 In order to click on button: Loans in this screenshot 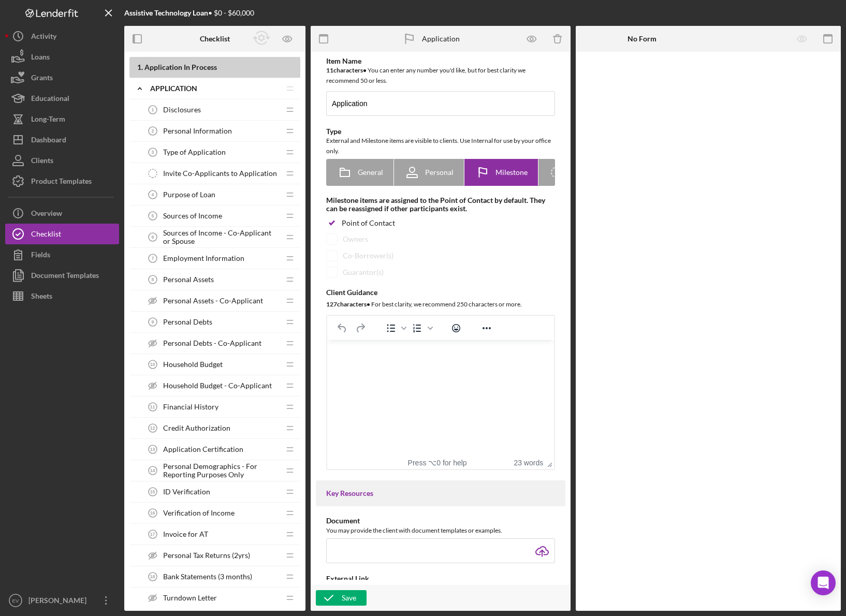, I will do `click(62, 57)`.